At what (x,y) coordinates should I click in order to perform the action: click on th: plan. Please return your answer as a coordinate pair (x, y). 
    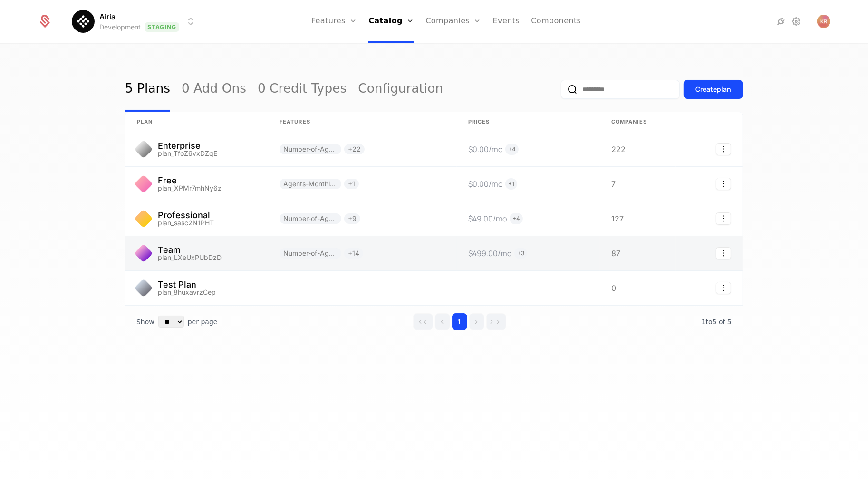
    Looking at the image, I should click on (197, 122).